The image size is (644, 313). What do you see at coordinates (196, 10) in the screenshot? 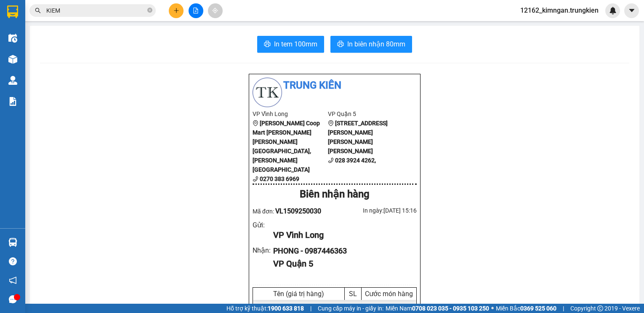
I see `button: file-add` at bounding box center [196, 10].